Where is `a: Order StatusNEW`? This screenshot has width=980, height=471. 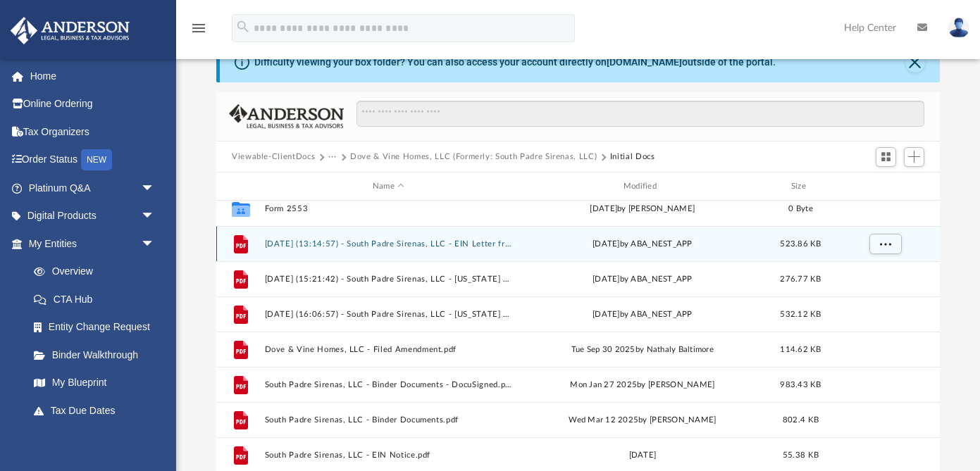
a: Order StatusNEW is located at coordinates (93, 160).